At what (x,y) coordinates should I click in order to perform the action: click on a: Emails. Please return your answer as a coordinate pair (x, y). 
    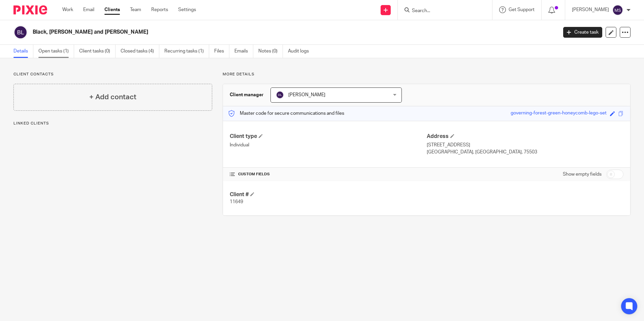
    Looking at the image, I should click on (244, 51).